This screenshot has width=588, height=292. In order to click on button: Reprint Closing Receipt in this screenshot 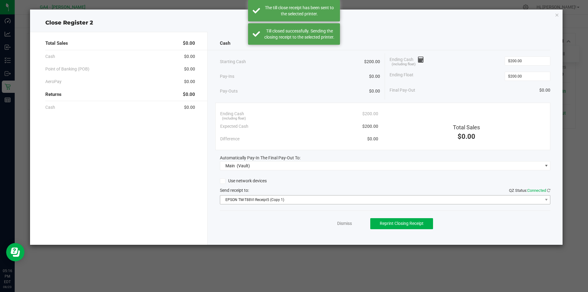, I will do `click(401, 224)`.